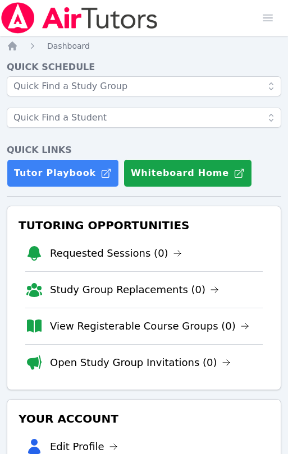  Describe the element at coordinates (144, 118) in the screenshot. I see `input: Quick Find a Student` at that location.